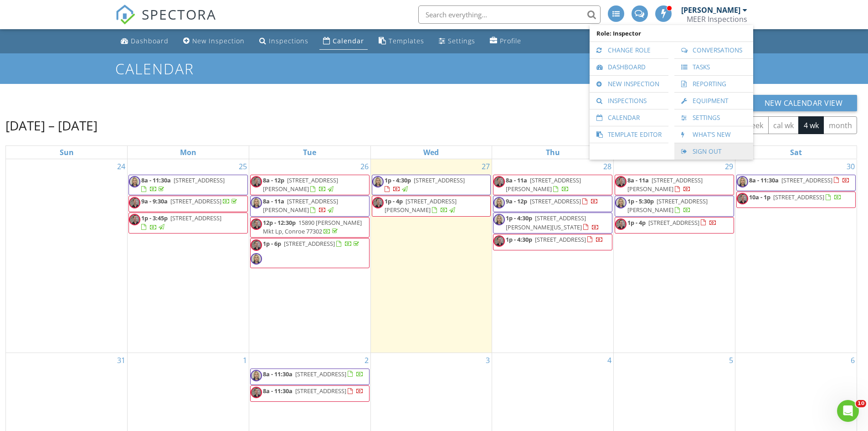 The height and width of the screenshot is (431, 868). Describe the element at coordinates (394, 201) in the screenshot. I see `span: 1p - 4p` at that location.